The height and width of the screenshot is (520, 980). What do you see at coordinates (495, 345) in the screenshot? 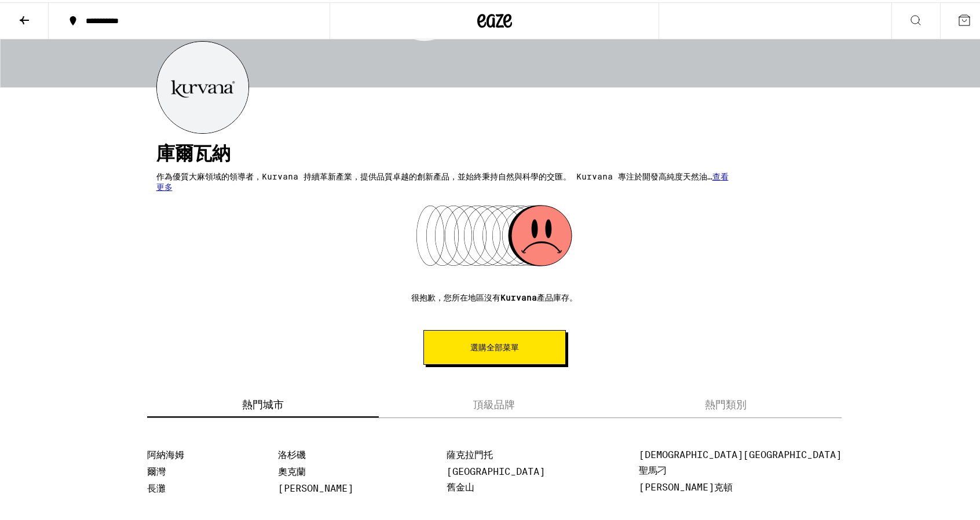
I see `font: 選購全部菜單` at bounding box center [495, 345].